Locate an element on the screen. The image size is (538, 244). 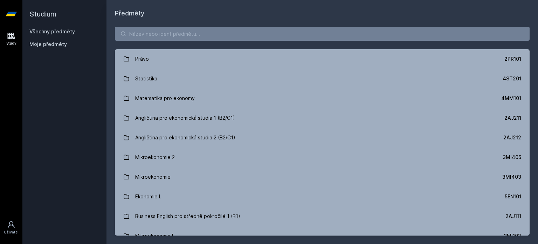
div: 5EN101 is located at coordinates (513, 196).